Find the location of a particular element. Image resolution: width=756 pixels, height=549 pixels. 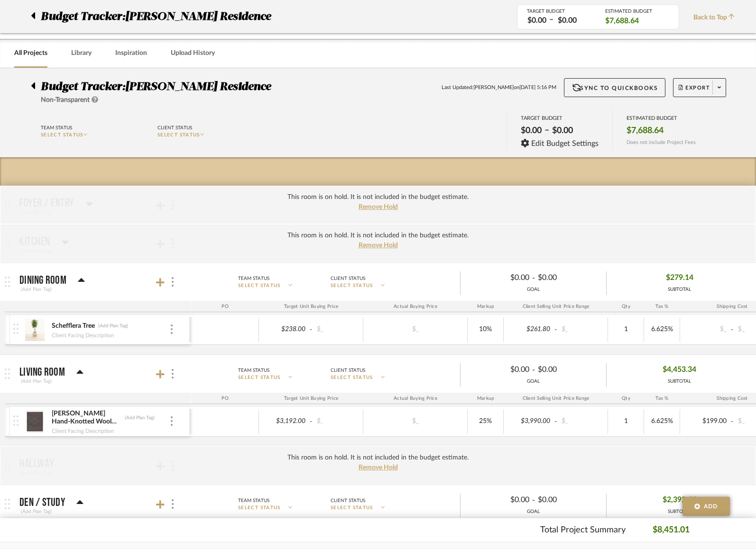

p: Den / Study is located at coordinates (42, 503).